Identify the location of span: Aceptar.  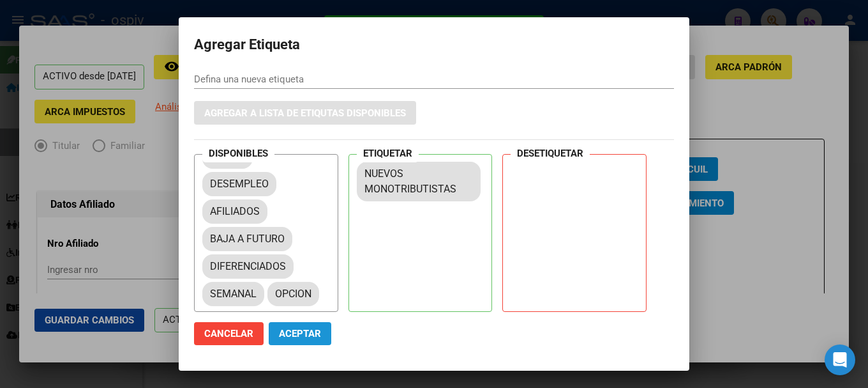
(299, 333).